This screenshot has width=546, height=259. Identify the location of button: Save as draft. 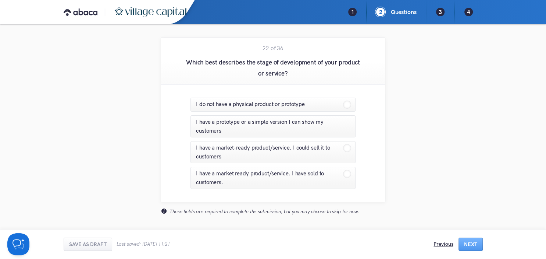
(88, 244).